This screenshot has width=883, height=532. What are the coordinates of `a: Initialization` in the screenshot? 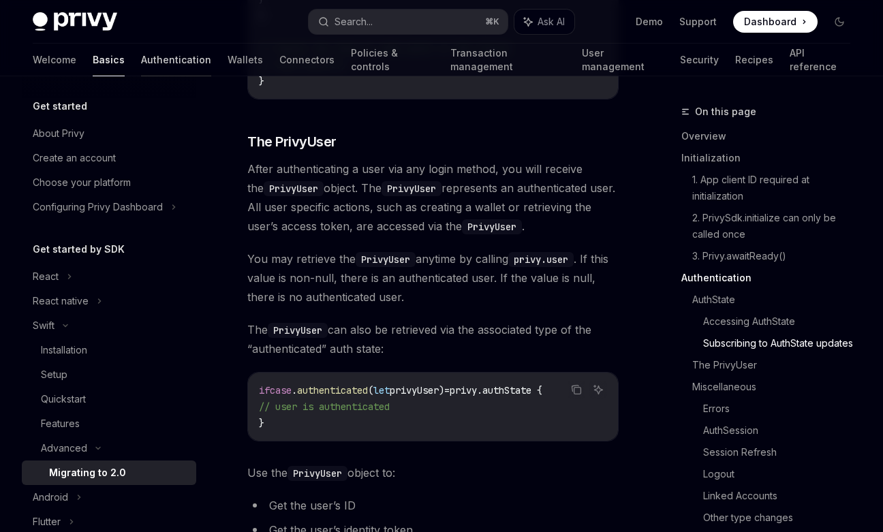 It's located at (771, 158).